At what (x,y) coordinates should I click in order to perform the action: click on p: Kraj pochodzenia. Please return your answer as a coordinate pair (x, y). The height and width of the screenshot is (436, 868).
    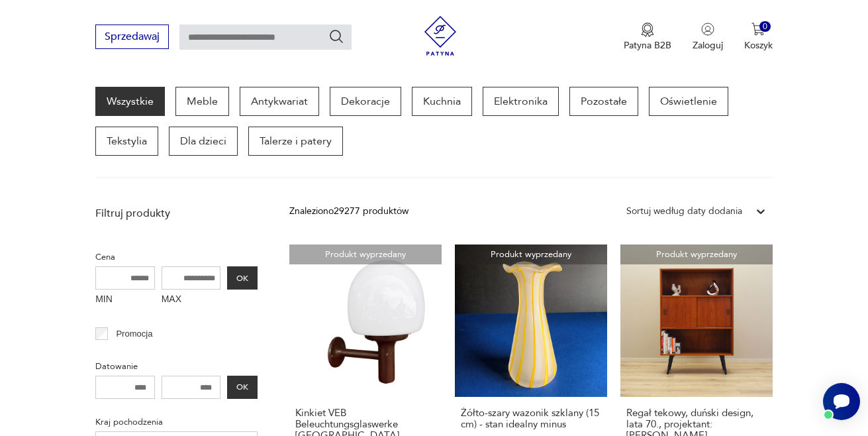
    Looking at the image, I should click on (176, 422).